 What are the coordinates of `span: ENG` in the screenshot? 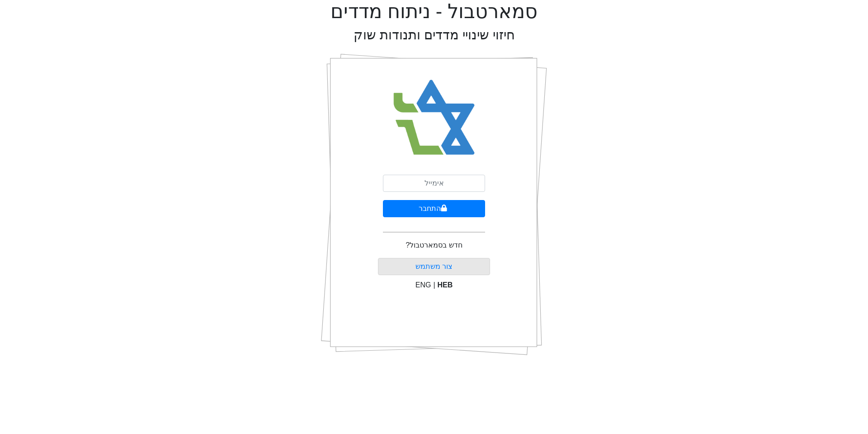 It's located at (423, 284).